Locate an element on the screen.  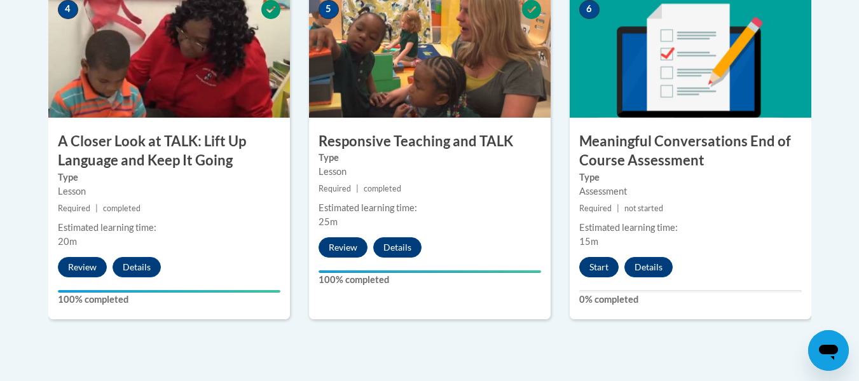
h3: A Closer Look at TALK: Lift Up Language and Keep It Going is located at coordinates (169, 151).